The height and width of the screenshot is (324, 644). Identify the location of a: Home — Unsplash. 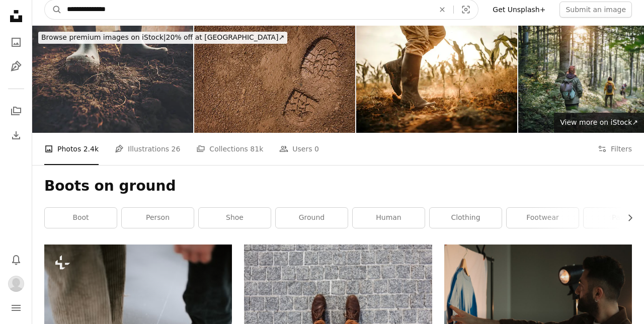
(16, 17).